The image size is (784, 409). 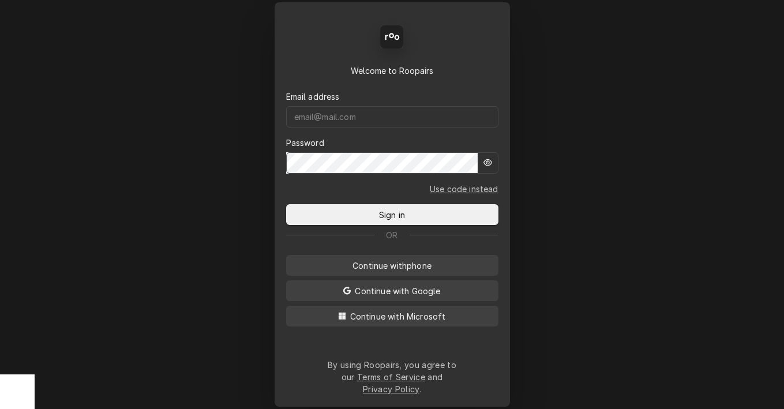 What do you see at coordinates (392, 316) in the screenshot?
I see `button: Continue with Microsoft` at bounding box center [392, 316].